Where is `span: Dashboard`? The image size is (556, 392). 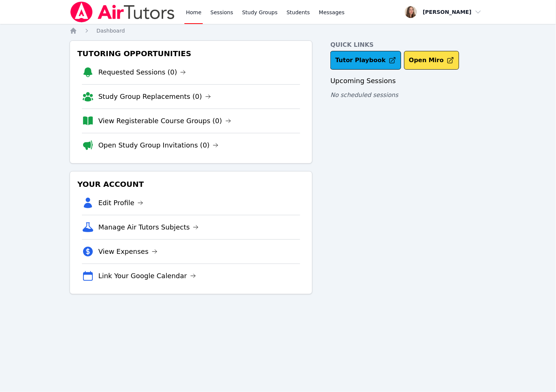 span: Dashboard is located at coordinates (111, 31).